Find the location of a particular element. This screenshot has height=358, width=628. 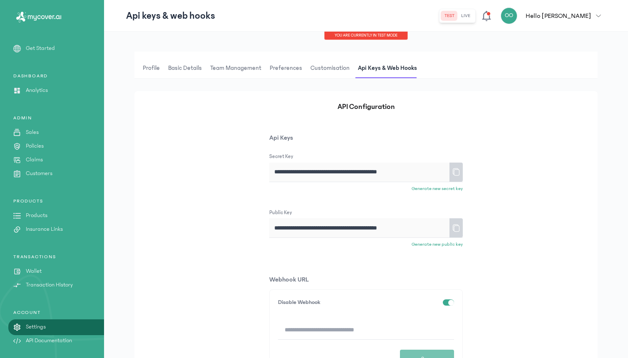

p: API Configuration is located at coordinates (366, 107).